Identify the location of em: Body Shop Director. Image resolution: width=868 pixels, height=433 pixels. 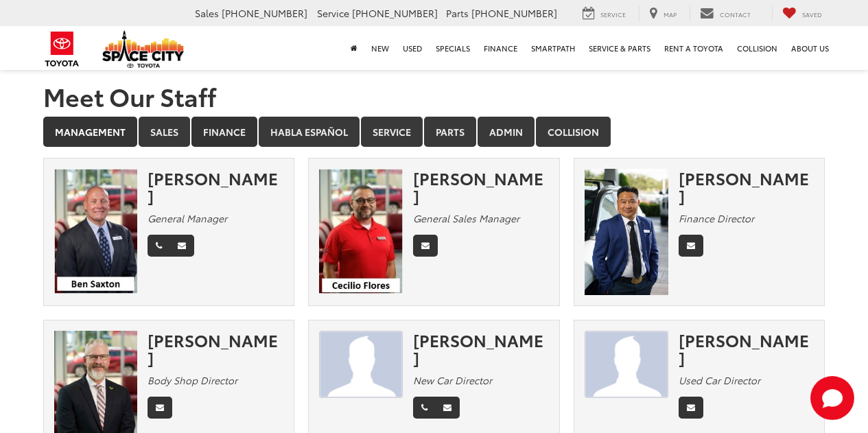
(192, 380).